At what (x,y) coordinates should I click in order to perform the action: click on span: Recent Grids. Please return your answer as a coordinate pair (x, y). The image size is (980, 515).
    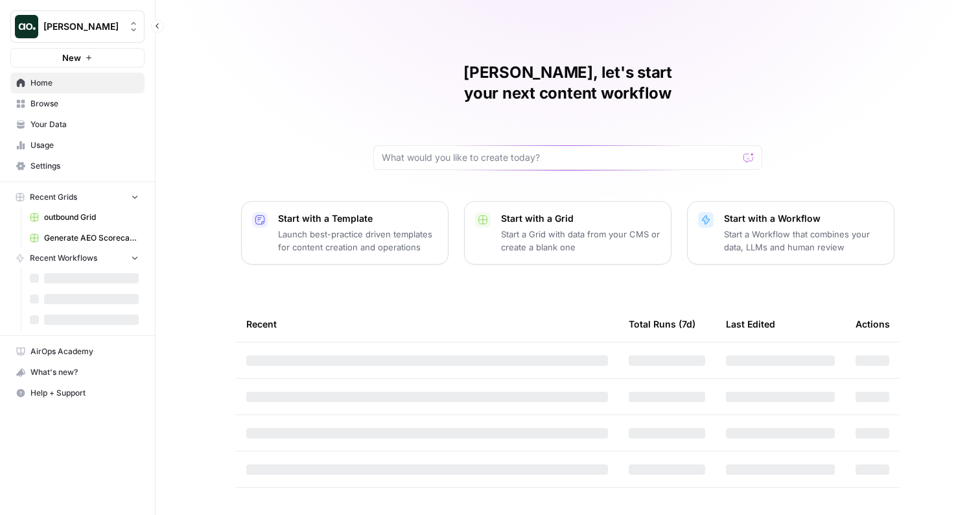
    Looking at the image, I should click on (53, 197).